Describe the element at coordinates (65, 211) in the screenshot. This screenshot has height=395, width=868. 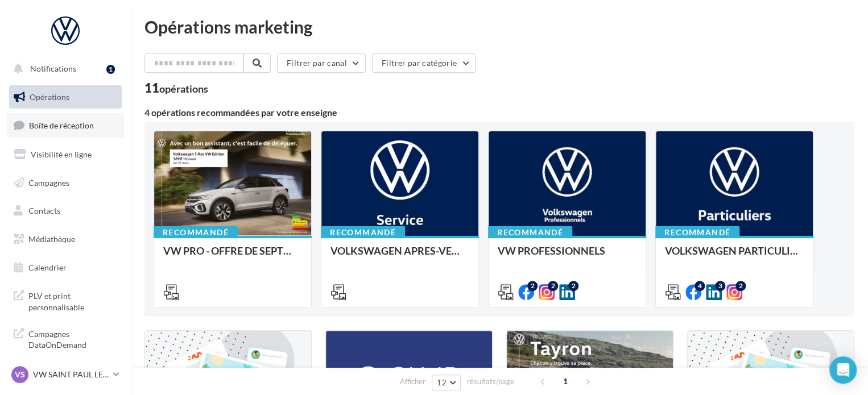
I see `a: Contacts` at that location.